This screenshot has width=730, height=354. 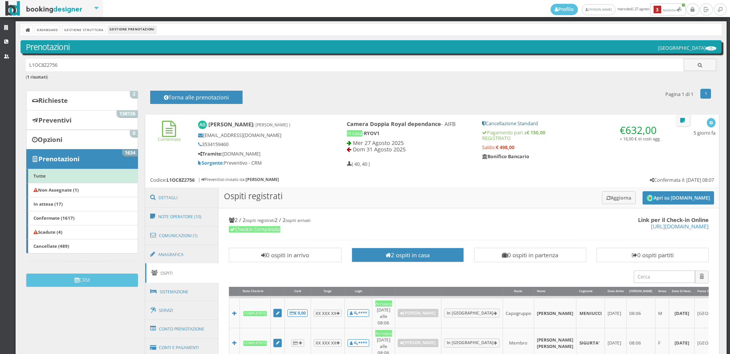 I want to click on b: 1 risultati, so click(x=37, y=77).